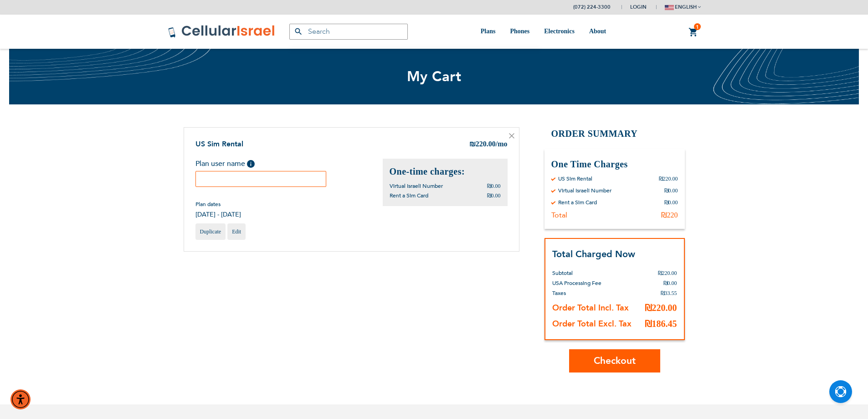 The height and width of the screenshot is (419, 868). I want to click on h2: One-time charges:, so click(445, 171).